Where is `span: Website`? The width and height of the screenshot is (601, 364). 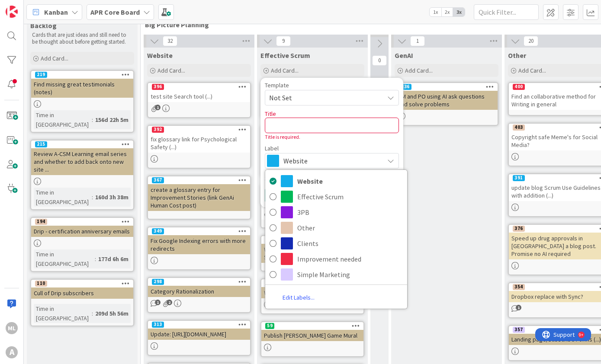
span: Website is located at coordinates (331, 161).